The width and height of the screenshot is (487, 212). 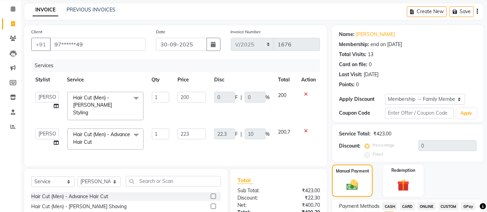 What do you see at coordinates (102, 138) in the screenshot?
I see `span: Hair Cut (Men) - Advance Hair Cut` at bounding box center [102, 138].